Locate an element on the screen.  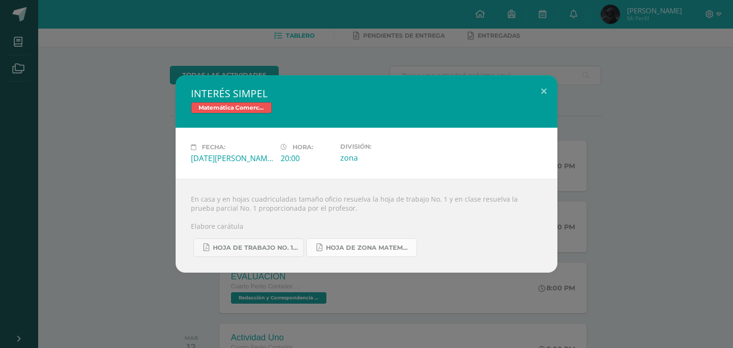
span: Hoja de zona Matemática Comercial.pdf is located at coordinates (369, 248).